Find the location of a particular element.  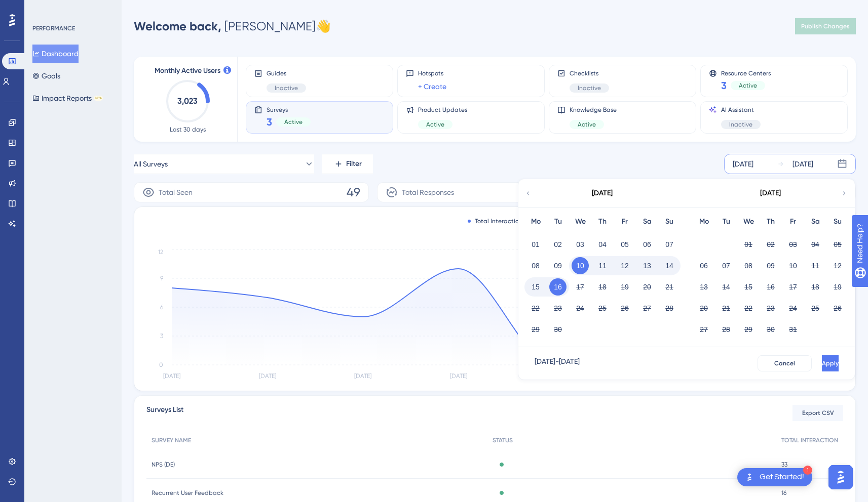

button: 28 is located at coordinates (669, 308).